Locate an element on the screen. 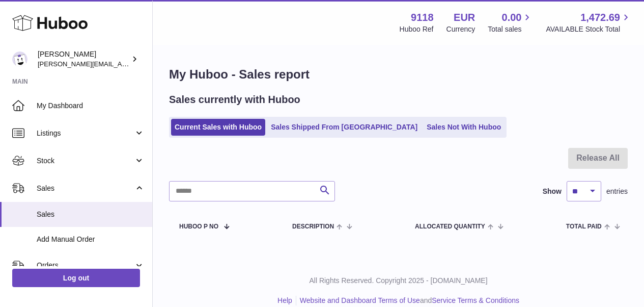 The image size is (644, 307). label: Show is located at coordinates (552, 191).